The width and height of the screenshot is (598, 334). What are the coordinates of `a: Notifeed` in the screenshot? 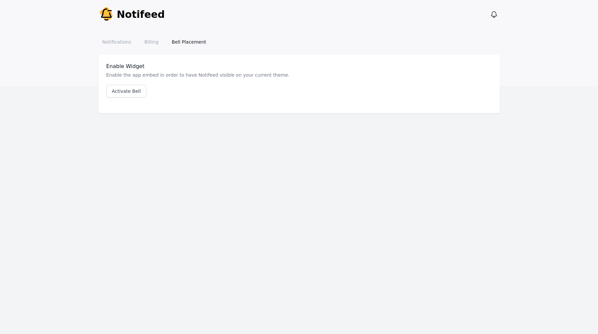 It's located at (132, 15).